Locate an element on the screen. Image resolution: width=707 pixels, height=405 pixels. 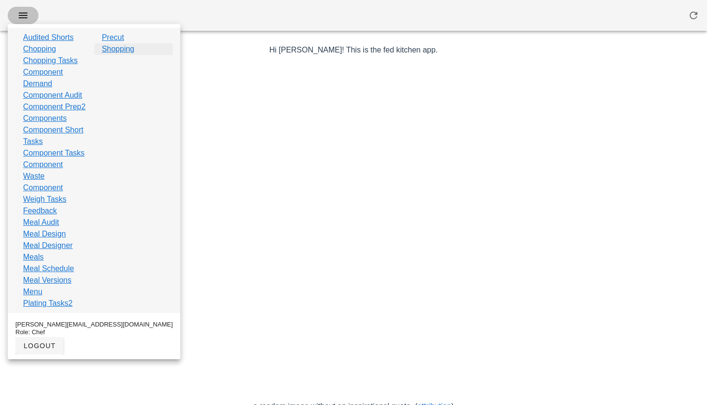
a: Audited Shorts is located at coordinates (48, 38).